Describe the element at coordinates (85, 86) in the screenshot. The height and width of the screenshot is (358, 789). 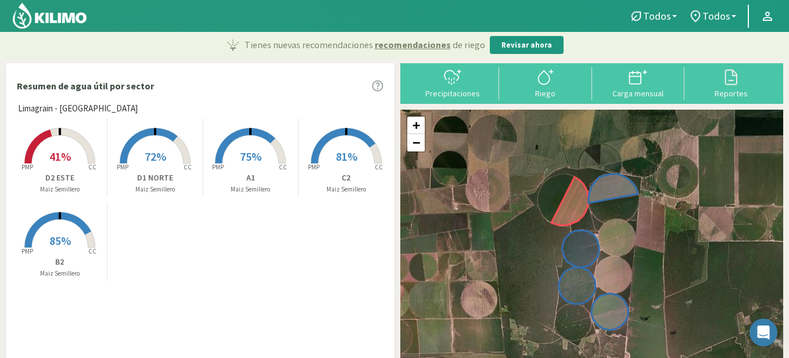
I see `p: Resumen de agua útil por sector` at that location.